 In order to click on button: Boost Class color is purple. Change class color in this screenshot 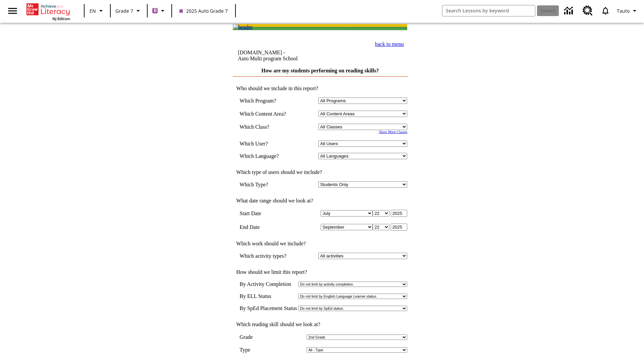, I will do `click(160, 11)`.